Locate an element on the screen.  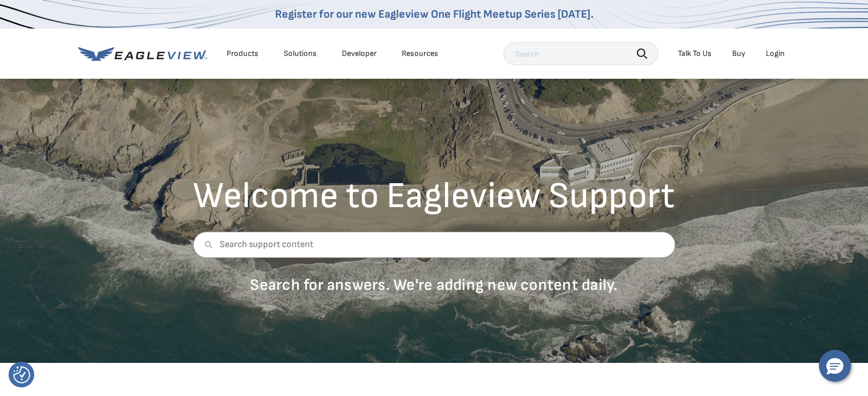
div: Solutions is located at coordinates (300, 54).